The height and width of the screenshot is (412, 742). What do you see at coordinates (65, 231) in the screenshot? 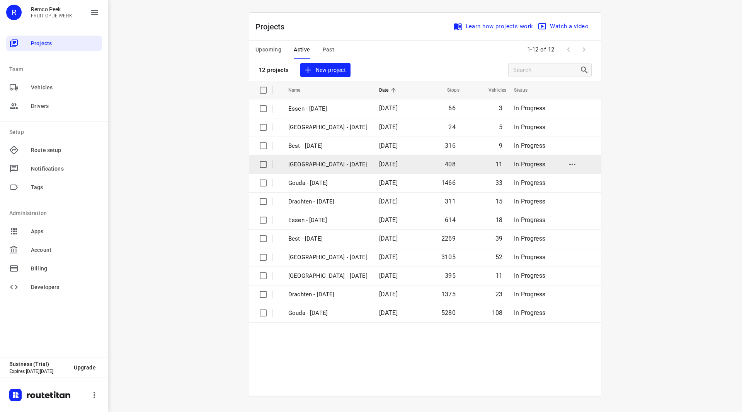
I see `span: Apps` at bounding box center [65, 231].